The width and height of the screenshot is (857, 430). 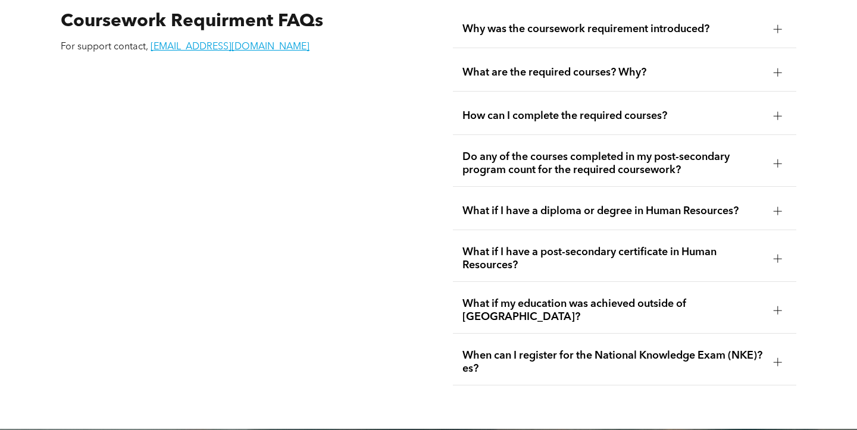 I want to click on span: What are the required courses? Why?, so click(x=613, y=73).